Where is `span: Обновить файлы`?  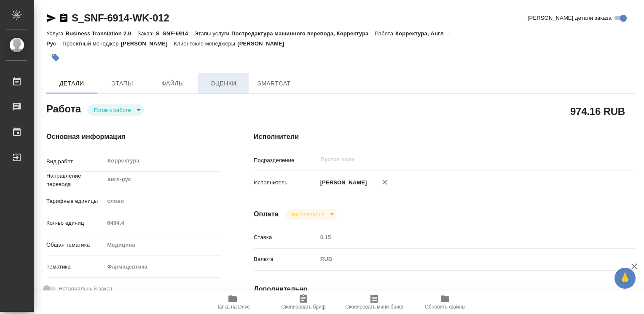
span: Обновить файлы is located at coordinates (445, 307).